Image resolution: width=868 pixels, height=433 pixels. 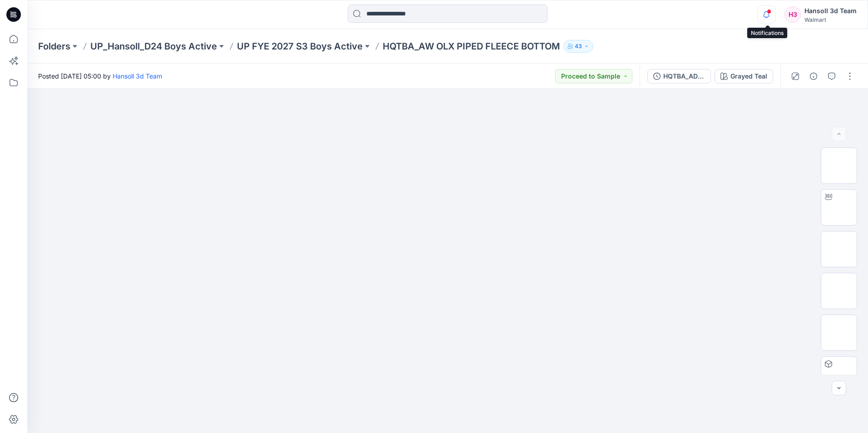 What do you see at coordinates (749, 76) in the screenshot?
I see `div: Grayed Teal` at bounding box center [749, 76].